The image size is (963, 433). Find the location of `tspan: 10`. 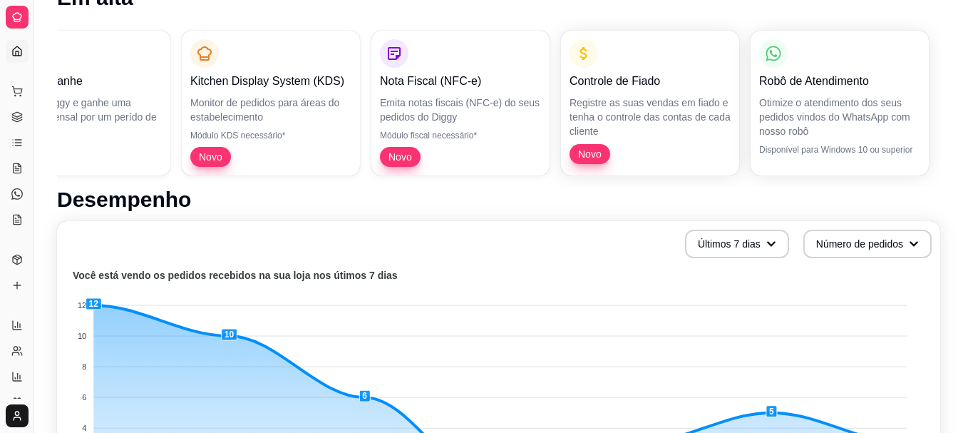

tspan: 10 is located at coordinates (82, 336).